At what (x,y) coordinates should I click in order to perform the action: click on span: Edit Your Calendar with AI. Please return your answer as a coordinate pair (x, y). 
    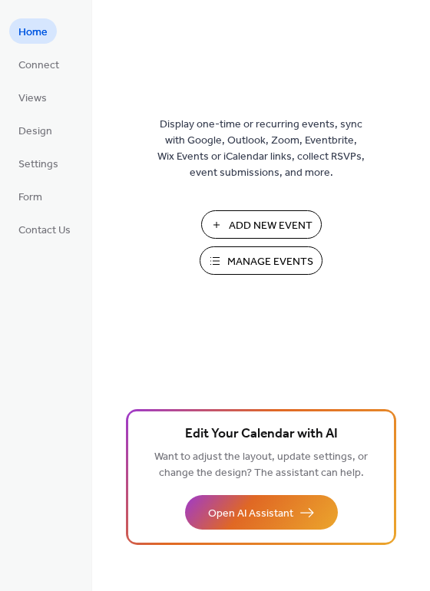
    Looking at the image, I should click on (261, 434).